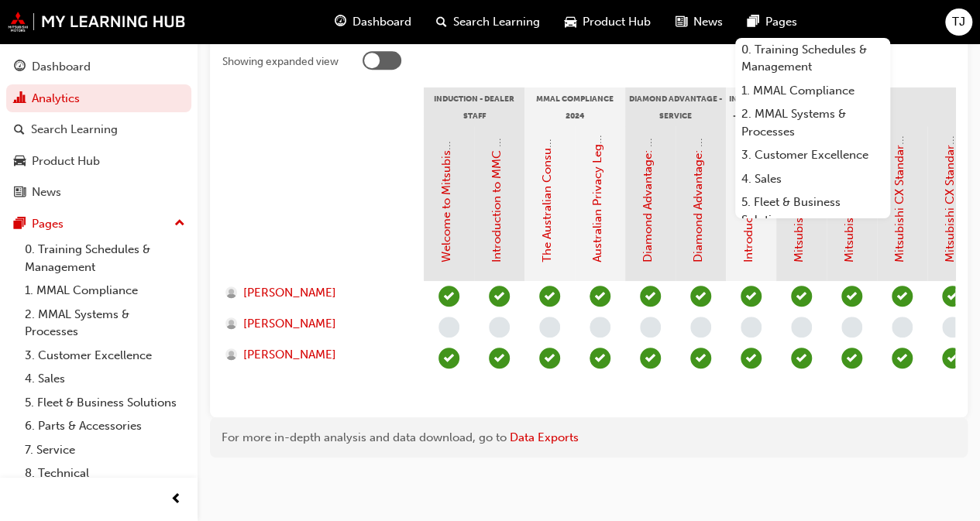 This screenshot has height=521, width=980. What do you see at coordinates (373, 22) in the screenshot?
I see `a: guage-iconDashboard` at bounding box center [373, 22].